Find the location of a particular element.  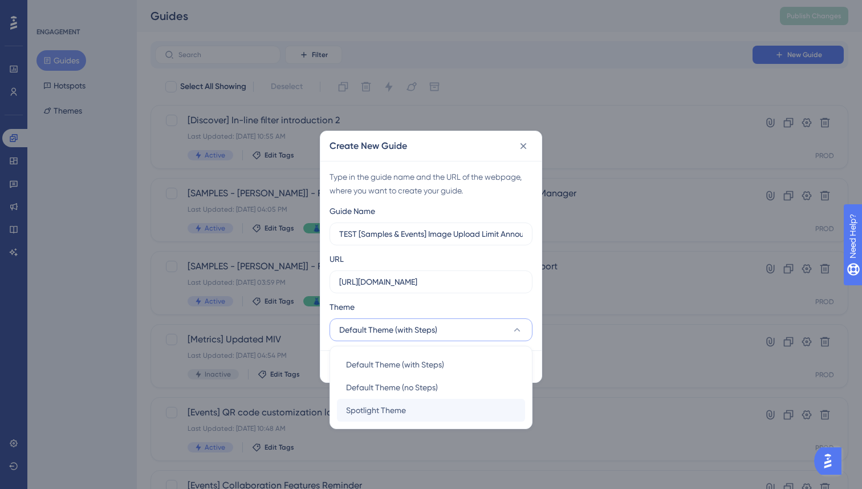

span: Default Theme (no Steps) is located at coordinates (392, 387).